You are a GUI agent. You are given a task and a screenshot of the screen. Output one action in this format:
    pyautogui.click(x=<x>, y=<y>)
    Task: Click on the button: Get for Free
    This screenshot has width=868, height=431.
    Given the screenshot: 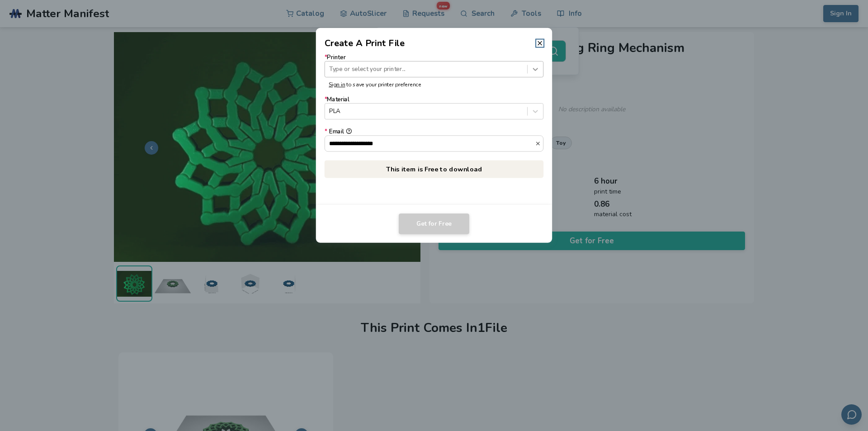 What is the action you would take?
    pyautogui.click(x=434, y=223)
    